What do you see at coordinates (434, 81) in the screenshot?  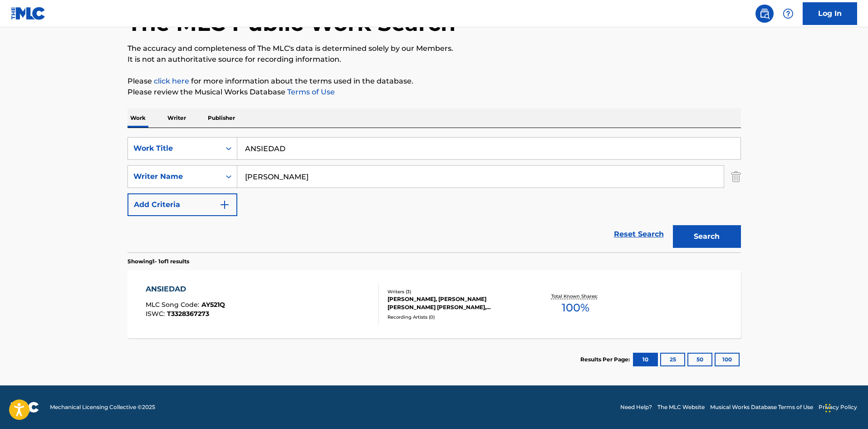 I see `p: Please for more information about the terms used in the database.` at bounding box center [434, 81].